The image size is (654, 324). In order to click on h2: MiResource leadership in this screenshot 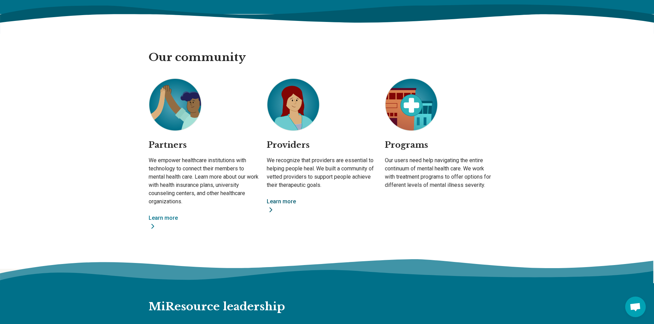, I will do `click(327, 307)`.